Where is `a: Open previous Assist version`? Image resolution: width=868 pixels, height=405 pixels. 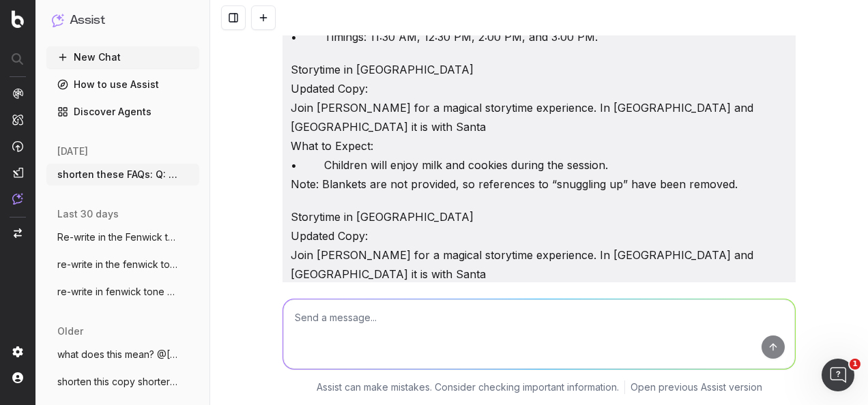
a: Open previous Assist version is located at coordinates (696, 387).